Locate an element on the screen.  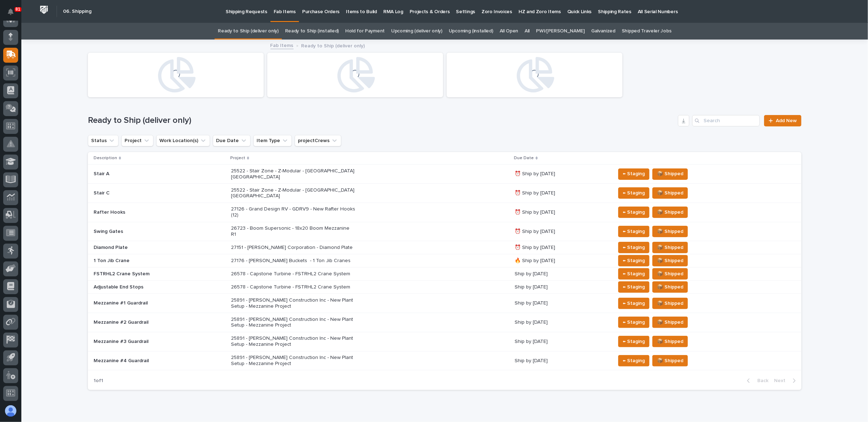
button: Back is located at coordinates (756, 380).